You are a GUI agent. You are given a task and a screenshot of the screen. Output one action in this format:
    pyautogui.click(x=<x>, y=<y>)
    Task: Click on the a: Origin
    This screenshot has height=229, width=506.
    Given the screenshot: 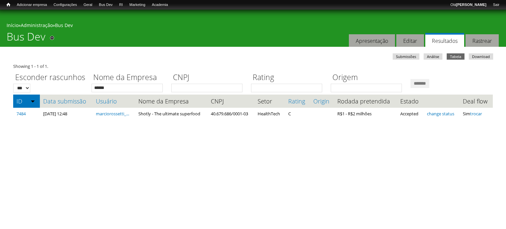 What is the action you would take?
    pyautogui.click(x=322, y=101)
    